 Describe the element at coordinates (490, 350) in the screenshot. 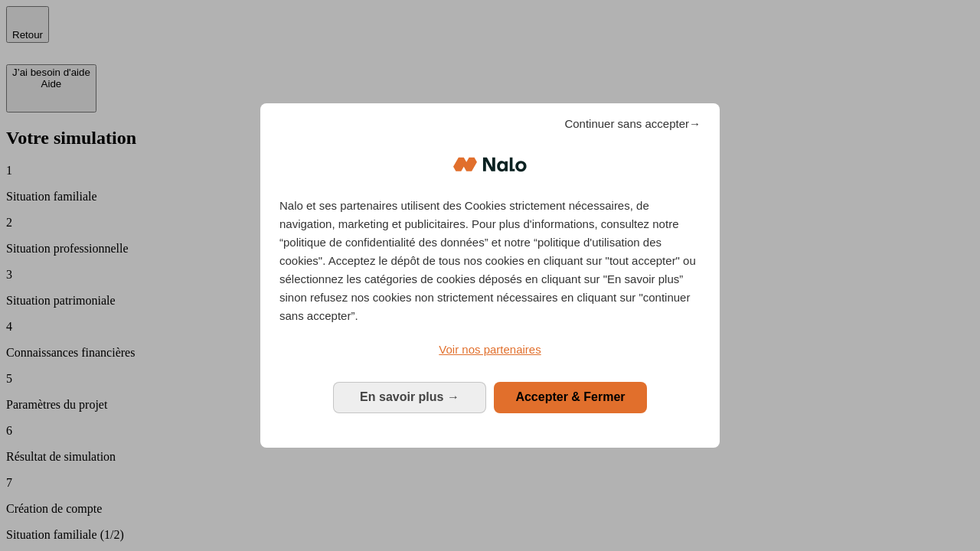

I see `a: Voir nos partenaires` at that location.